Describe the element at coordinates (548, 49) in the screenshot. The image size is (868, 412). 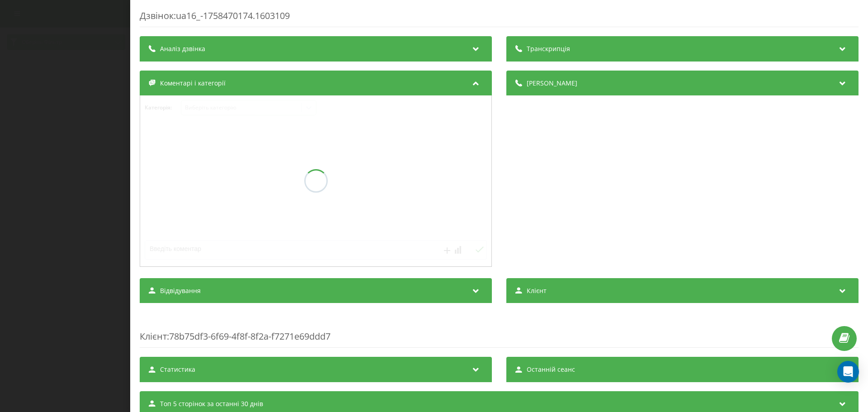
I see `span: Транскрипція` at that location.